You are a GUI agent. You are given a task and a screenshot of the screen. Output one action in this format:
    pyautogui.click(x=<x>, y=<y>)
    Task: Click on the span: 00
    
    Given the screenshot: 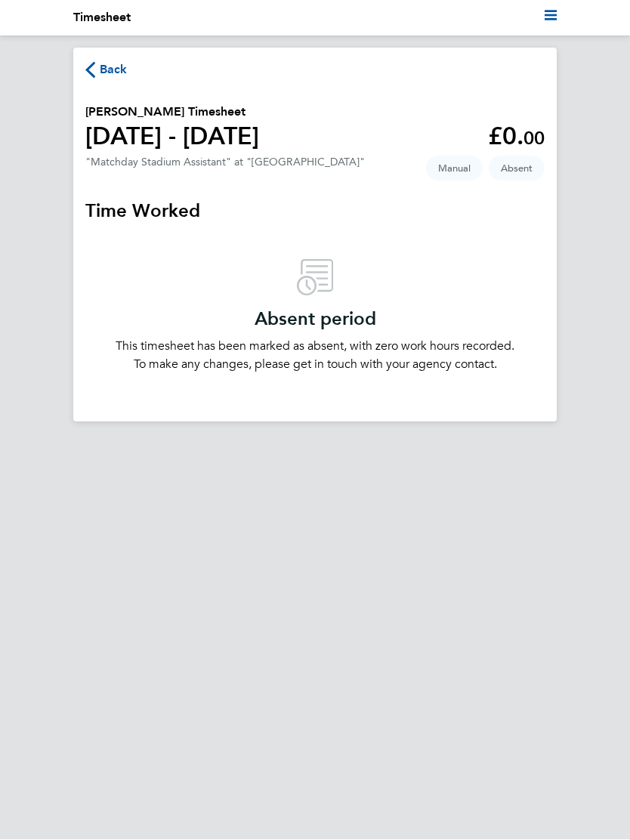 What is the action you would take?
    pyautogui.click(x=534, y=138)
    